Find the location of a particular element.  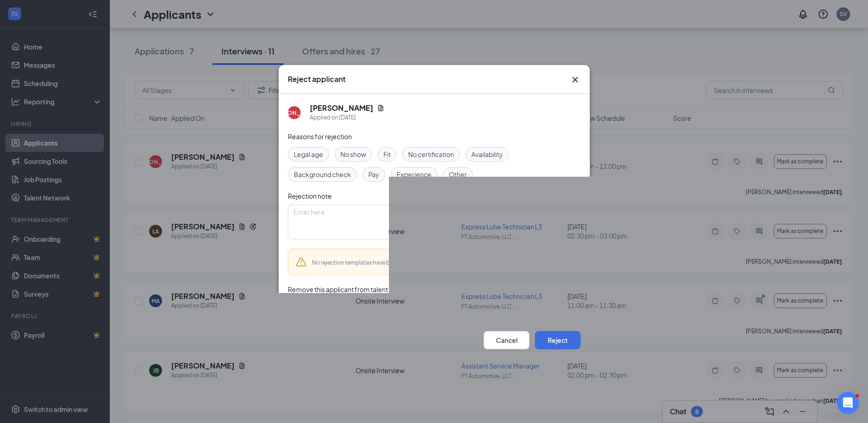

button: Close is located at coordinates (575, 80).